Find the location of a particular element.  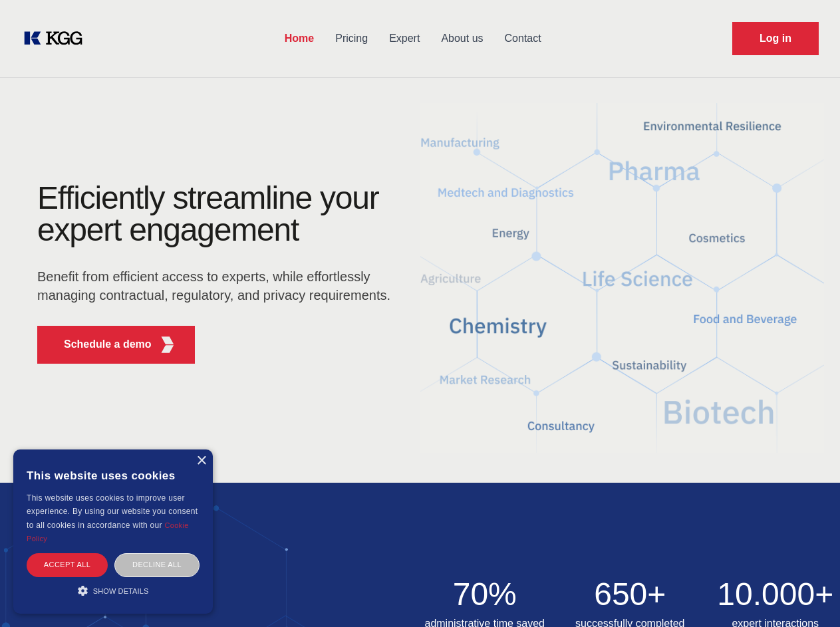

div: Show details is located at coordinates (113, 590).